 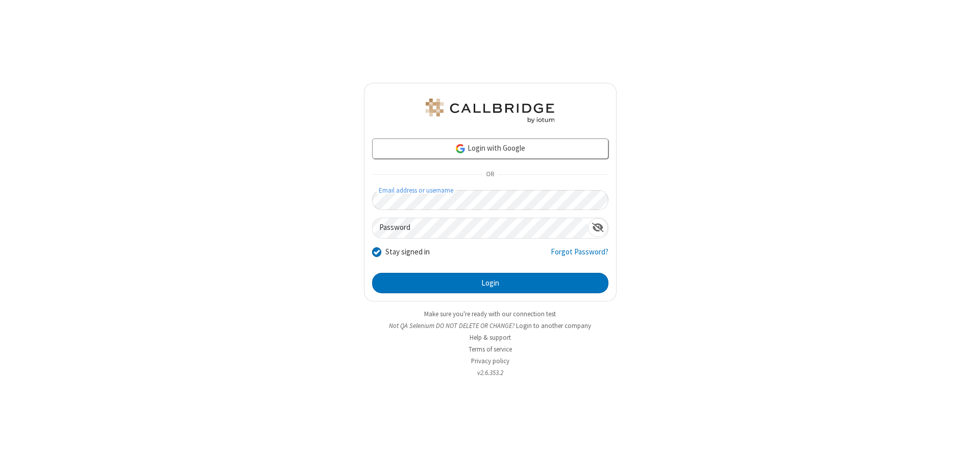 What do you see at coordinates (490, 111) in the screenshot?
I see `img: QA Selenium DO NOT DELETE OR CHANGE` at bounding box center [490, 111].